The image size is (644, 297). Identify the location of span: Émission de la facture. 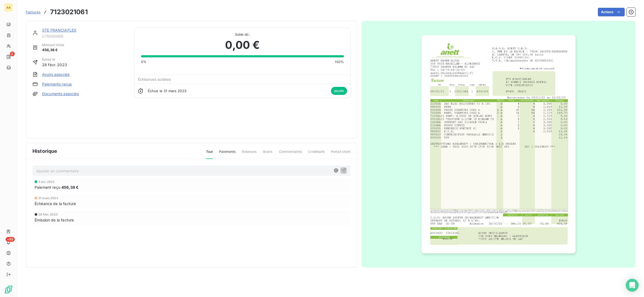
(54, 220).